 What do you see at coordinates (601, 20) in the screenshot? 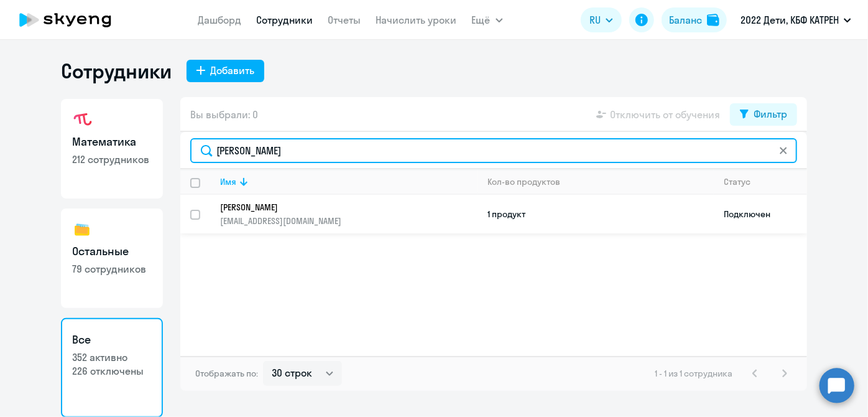
I see `button: RU` at bounding box center [601, 20].